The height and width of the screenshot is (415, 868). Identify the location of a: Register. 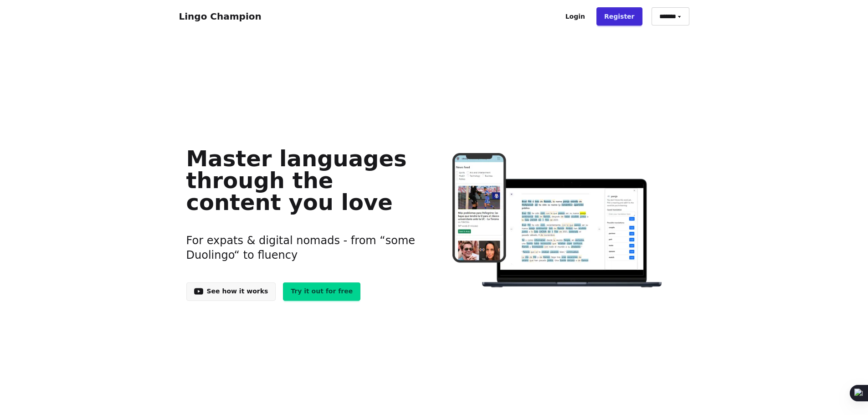
(620, 16).